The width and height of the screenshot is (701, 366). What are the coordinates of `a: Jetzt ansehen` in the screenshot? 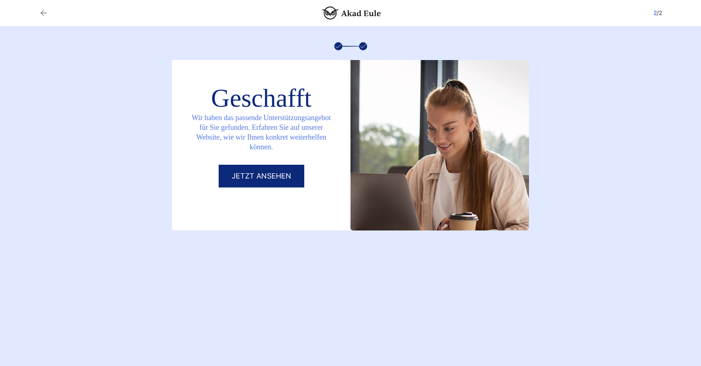 It's located at (261, 176).